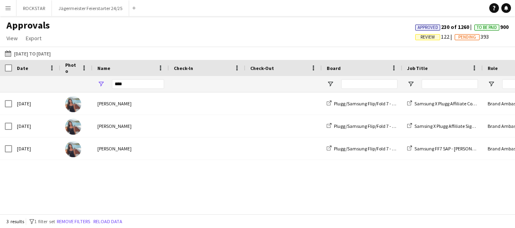 The image size is (515, 228). What do you see at coordinates (450, 84) in the screenshot?
I see `input: Job Title Filter Input` at bounding box center [450, 84].